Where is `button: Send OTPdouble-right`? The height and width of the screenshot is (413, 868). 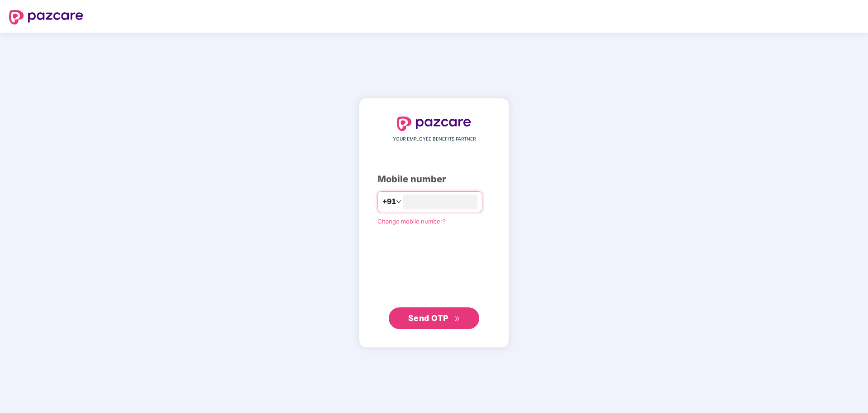 button: Send OTPdouble-right is located at coordinates (434, 318).